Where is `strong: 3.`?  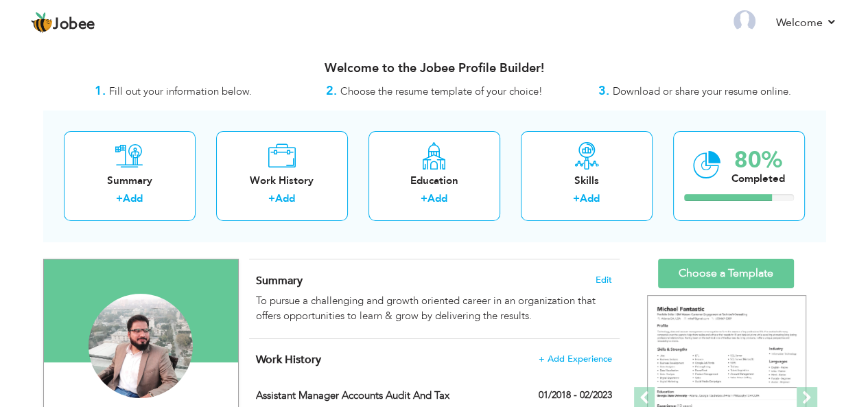 strong: 3. is located at coordinates (604, 90).